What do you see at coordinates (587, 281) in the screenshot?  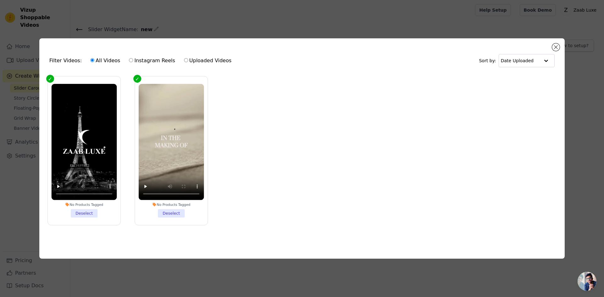 I see `div: Open chat` at bounding box center [587, 281].